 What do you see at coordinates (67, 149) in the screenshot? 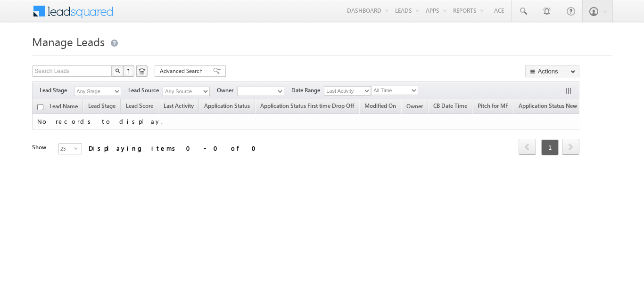
I see `span: 25` at bounding box center [67, 149].